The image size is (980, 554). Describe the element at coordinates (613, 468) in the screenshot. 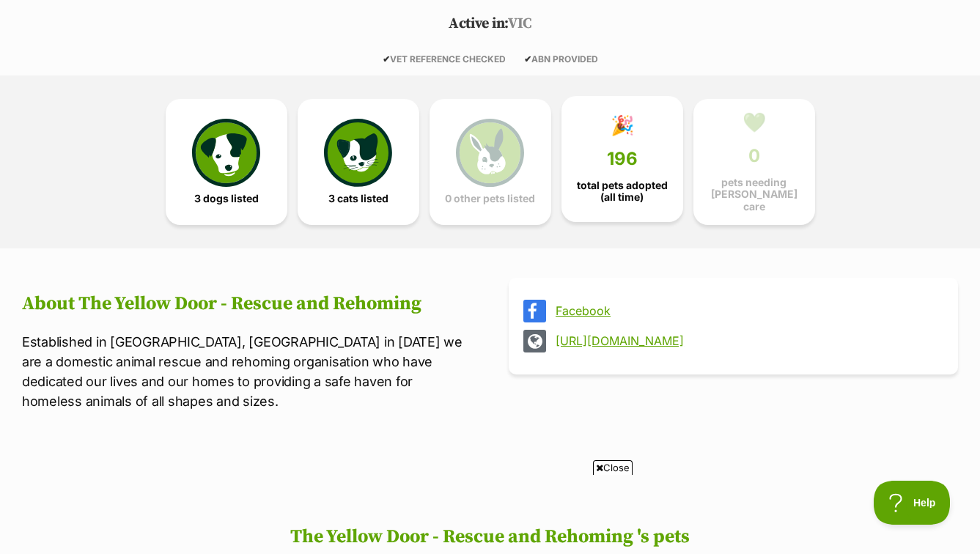

I see `span: Close` at that location.